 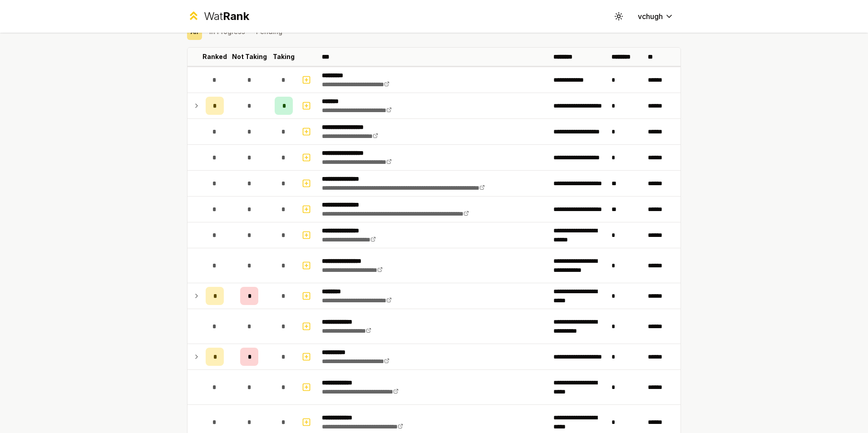 What do you see at coordinates (650, 17) in the screenshot?
I see `span: vchugh` at bounding box center [650, 17].